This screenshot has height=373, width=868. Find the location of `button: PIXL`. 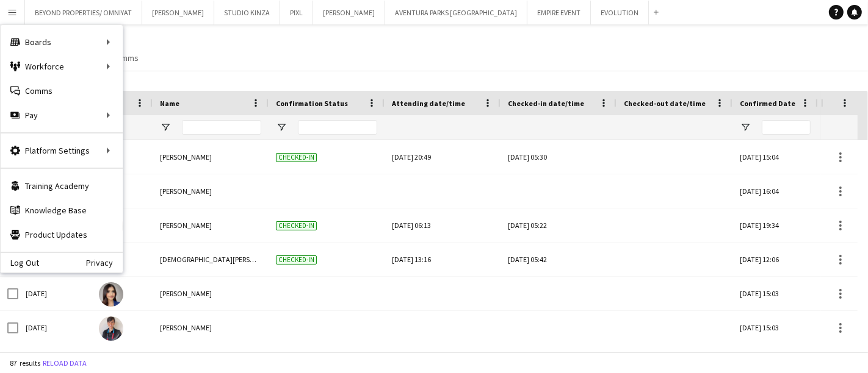

button: PIXL is located at coordinates (296, 12).